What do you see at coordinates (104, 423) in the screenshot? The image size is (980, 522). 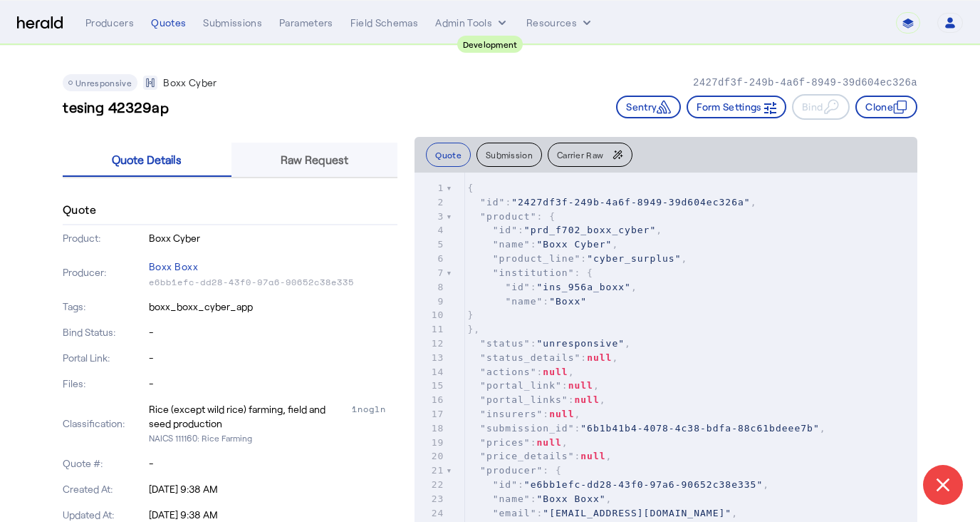 I see `p: Classification:` at bounding box center [104, 423].